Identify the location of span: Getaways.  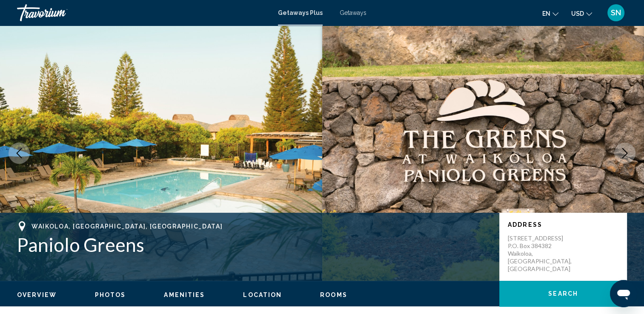
(353, 13).